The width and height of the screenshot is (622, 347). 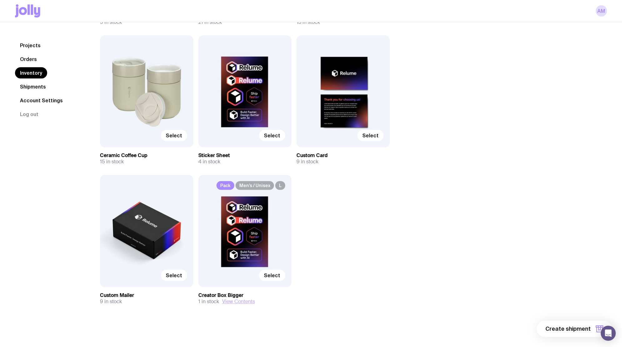 I want to click on span: 4 in stock, so click(x=209, y=162).